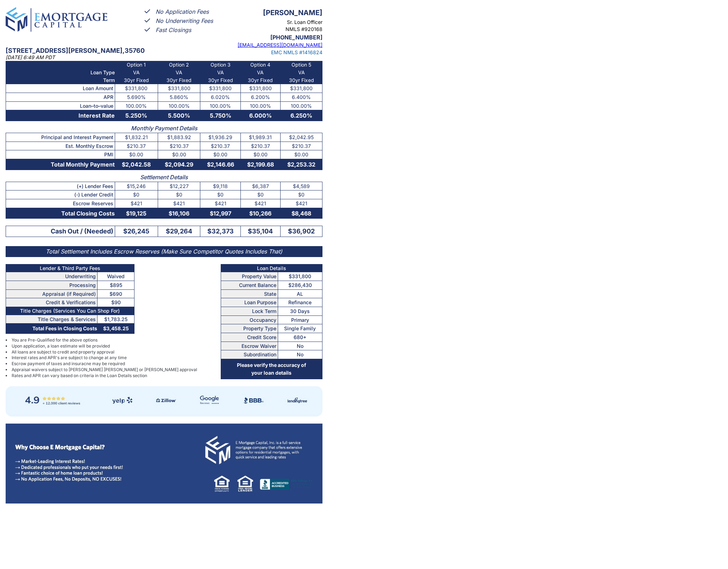 This screenshot has height=569, width=728. What do you see at coordinates (220, 213) in the screenshot?
I see `span: $12,997` at bounding box center [220, 213].